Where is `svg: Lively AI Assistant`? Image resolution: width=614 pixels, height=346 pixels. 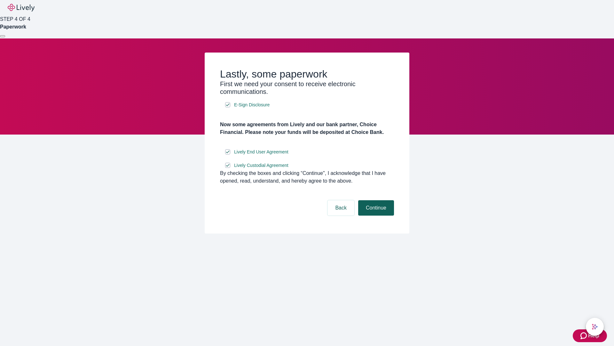
svg: Lively AI Assistant is located at coordinates (595, 326).